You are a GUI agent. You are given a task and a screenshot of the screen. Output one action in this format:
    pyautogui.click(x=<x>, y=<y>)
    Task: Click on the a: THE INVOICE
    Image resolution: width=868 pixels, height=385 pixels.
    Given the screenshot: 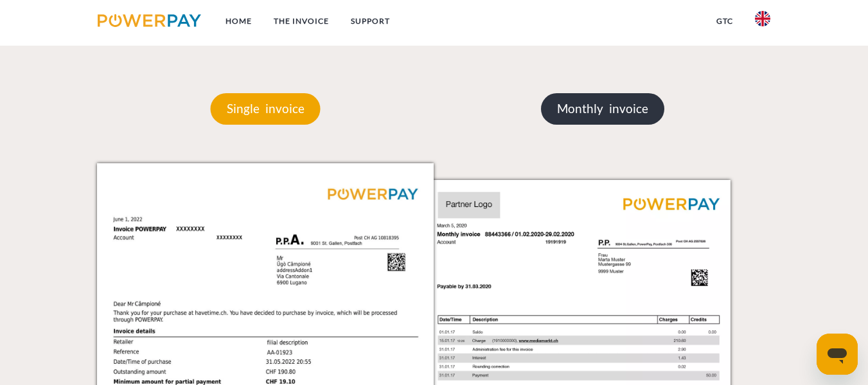 What is the action you would take?
    pyautogui.click(x=302, y=21)
    